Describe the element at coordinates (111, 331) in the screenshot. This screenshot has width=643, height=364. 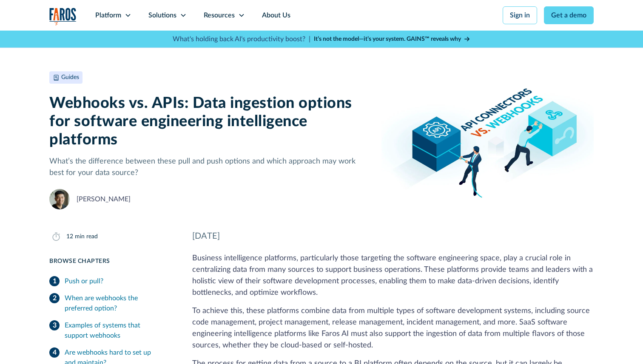
I see `a: Examples of systems that support webhooks` at that location.